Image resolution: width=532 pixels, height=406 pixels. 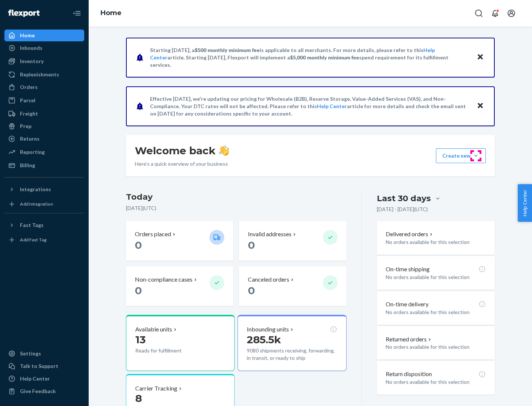 I want to click on div: Add Integration, so click(x=36, y=204).